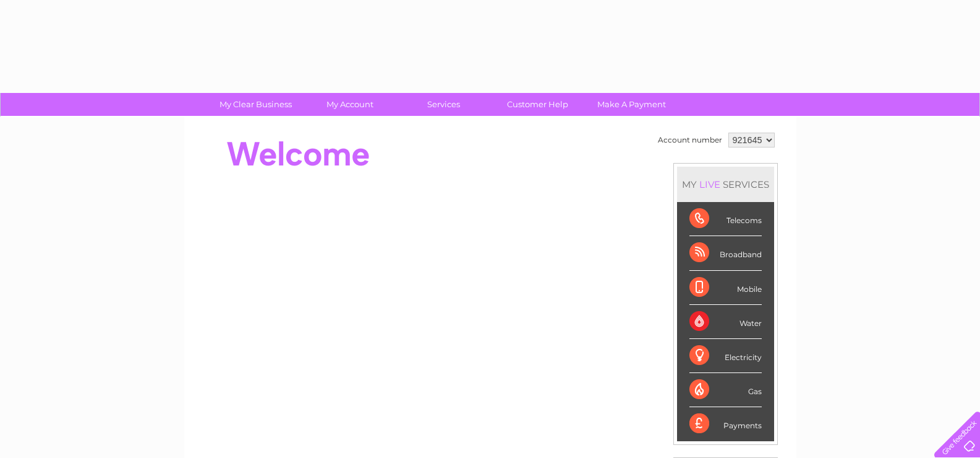  What do you see at coordinates (444, 104) in the screenshot?
I see `a: Services` at bounding box center [444, 104].